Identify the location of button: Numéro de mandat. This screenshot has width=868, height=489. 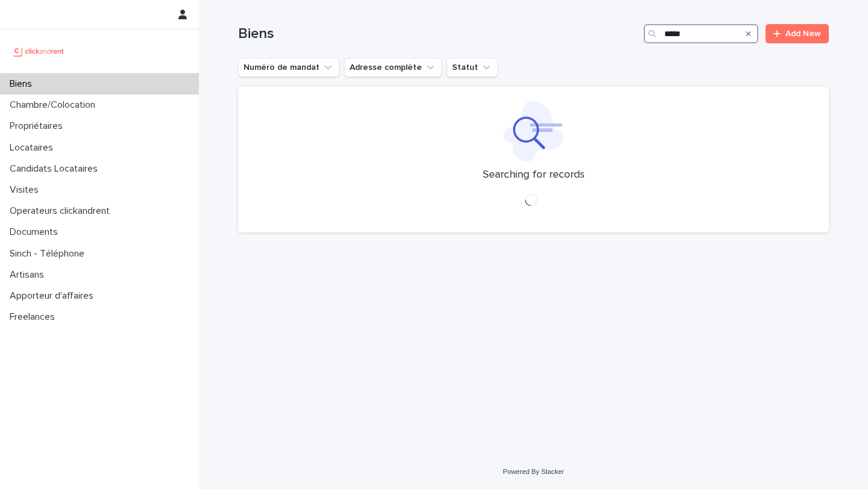
(289, 67).